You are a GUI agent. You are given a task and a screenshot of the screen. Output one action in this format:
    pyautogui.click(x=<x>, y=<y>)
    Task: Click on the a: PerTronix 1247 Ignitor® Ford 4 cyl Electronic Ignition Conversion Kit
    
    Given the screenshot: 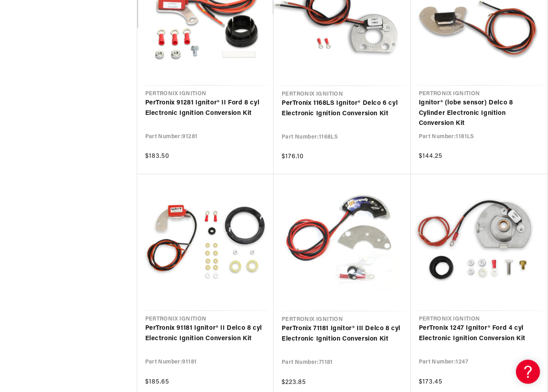 What is the action you would take?
    pyautogui.click(x=479, y=333)
    